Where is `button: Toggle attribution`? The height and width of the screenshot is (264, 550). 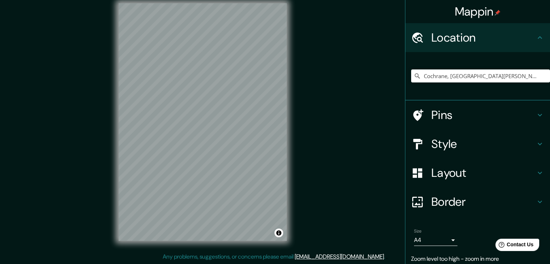 button: Toggle attribution is located at coordinates (279, 233).